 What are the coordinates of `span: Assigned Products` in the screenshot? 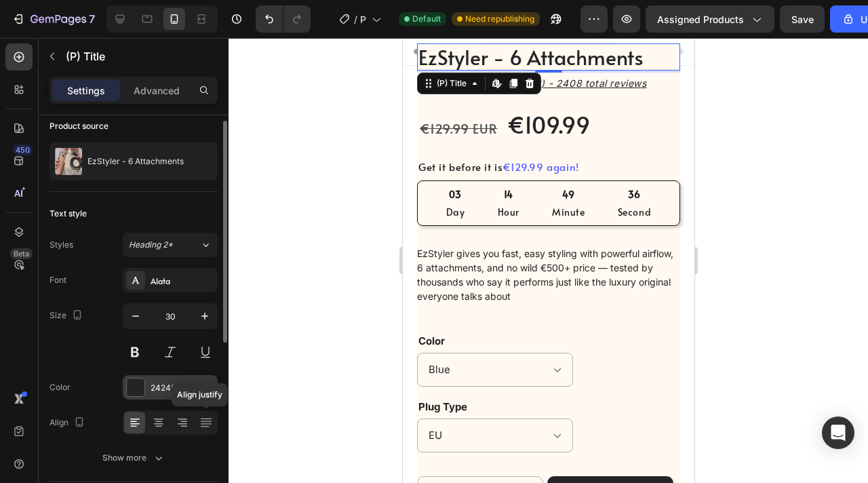 It's located at (700, 19).